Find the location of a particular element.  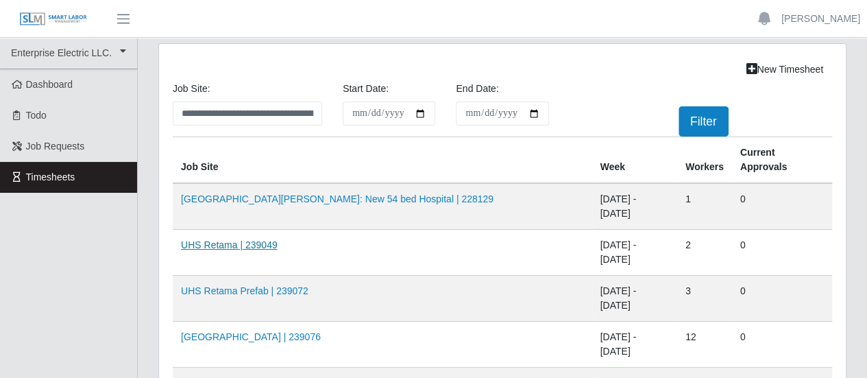

th: Week is located at coordinates (635, 160).